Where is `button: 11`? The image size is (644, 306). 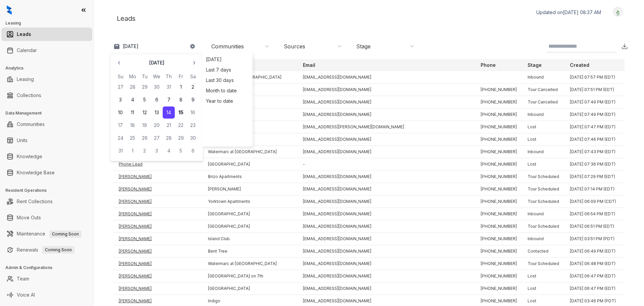
button: 11 is located at coordinates (132, 112).